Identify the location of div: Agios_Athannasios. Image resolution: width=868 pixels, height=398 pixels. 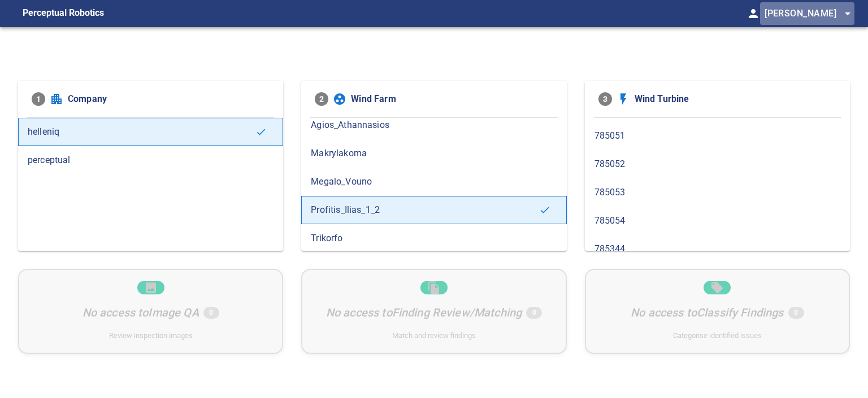
(433, 125).